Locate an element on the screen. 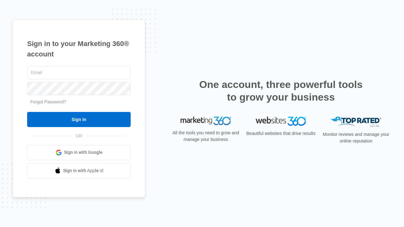 The width and height of the screenshot is (404, 227). span: Sign in with Apple Id is located at coordinates (83, 171).